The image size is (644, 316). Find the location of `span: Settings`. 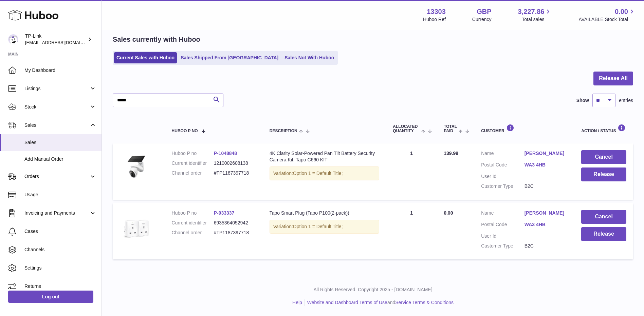

span: Settings is located at coordinates (60, 268).